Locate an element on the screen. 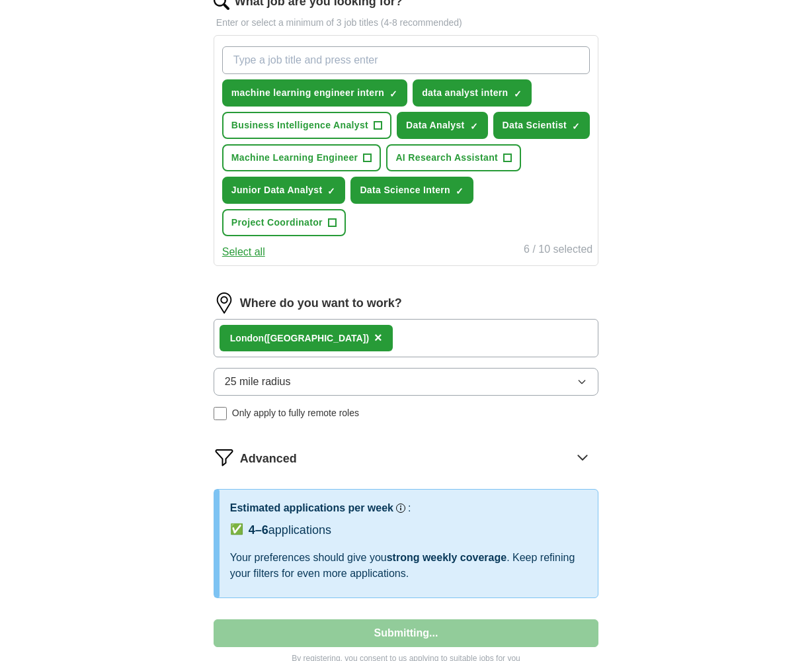  button: Data Science Intern✓ is located at coordinates (412, 190).